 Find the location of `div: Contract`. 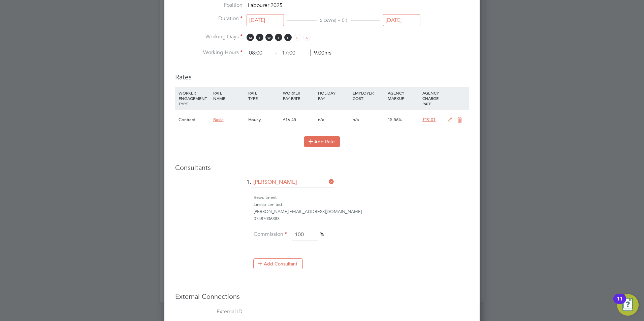

div: Contract is located at coordinates (194, 120).